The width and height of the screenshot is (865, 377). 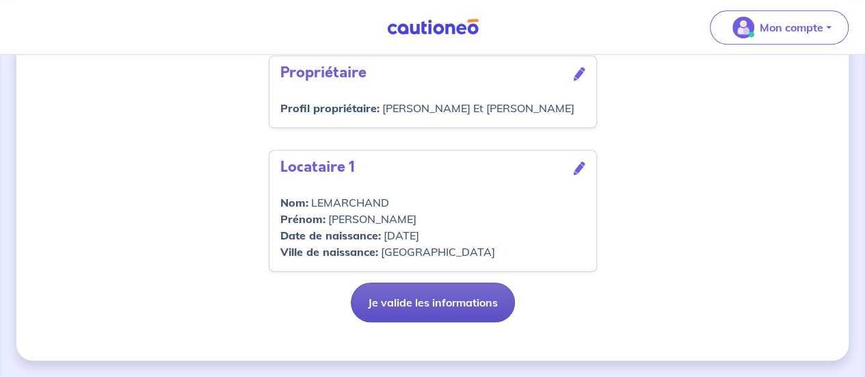 What do you see at coordinates (330, 235) in the screenshot?
I see `strong: Date de naissance :` at bounding box center [330, 235].